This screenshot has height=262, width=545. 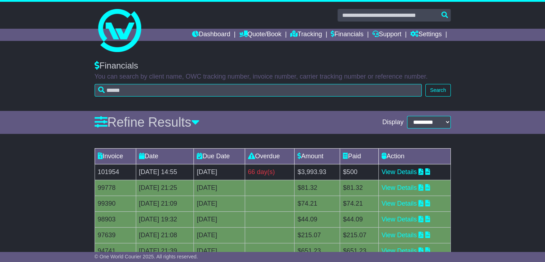 I want to click on a: Tracking, so click(x=306, y=35).